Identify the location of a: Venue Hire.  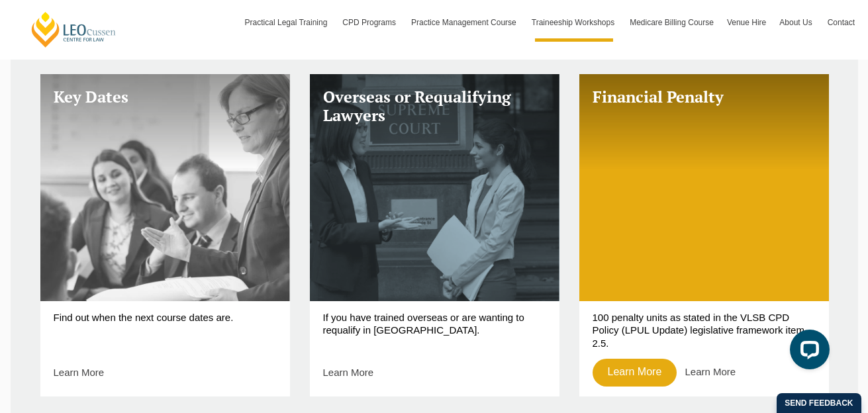
(745, 23).